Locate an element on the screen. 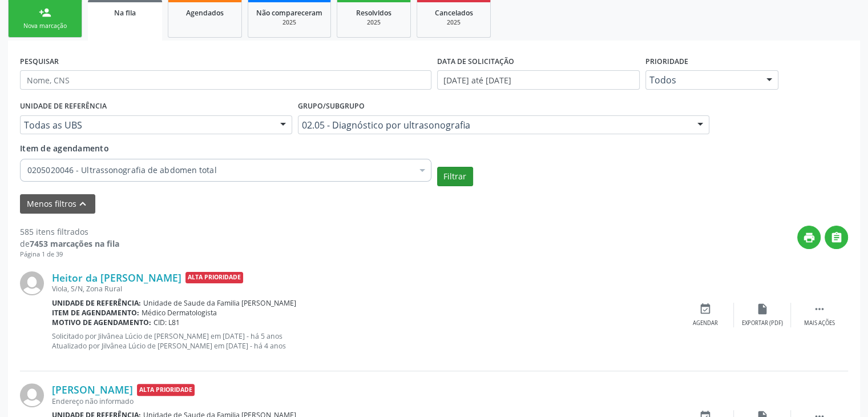 Image resolution: width=868 pixels, height=417 pixels. b: Item de agendamento: is located at coordinates (96, 312).